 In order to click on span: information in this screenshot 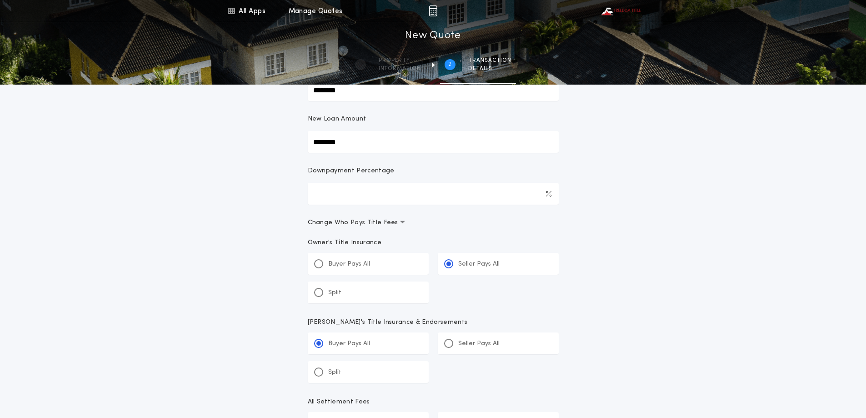, I will do `click(400, 69)`.